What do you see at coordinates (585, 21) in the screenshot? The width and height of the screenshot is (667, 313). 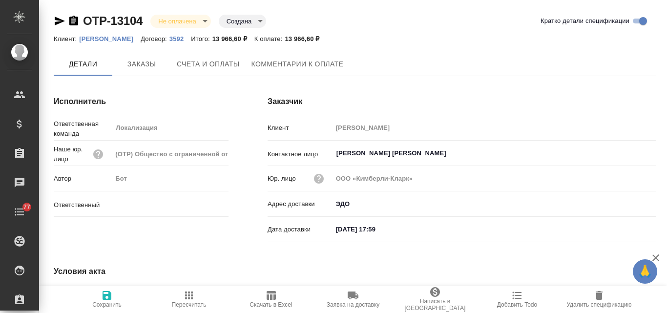 I see `span: Кратко детали спецификации` at bounding box center [585, 21].